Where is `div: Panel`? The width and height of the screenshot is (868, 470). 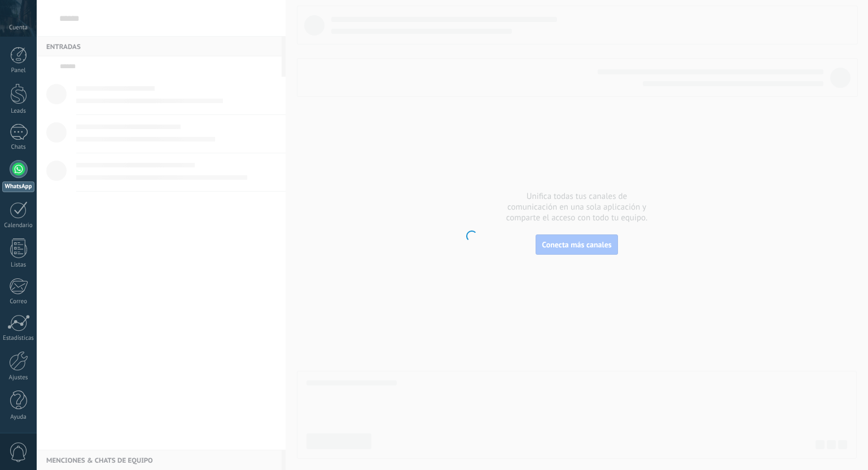 div: Panel is located at coordinates (19, 70).